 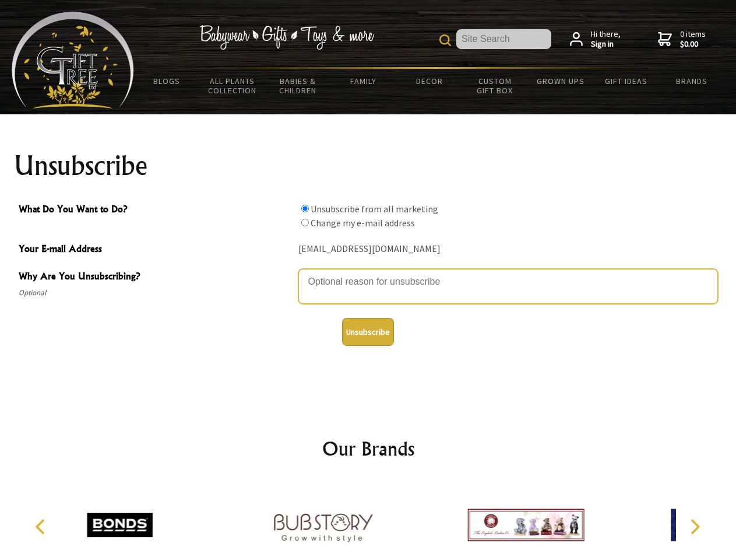 I want to click on img: product search, so click(x=445, y=41).